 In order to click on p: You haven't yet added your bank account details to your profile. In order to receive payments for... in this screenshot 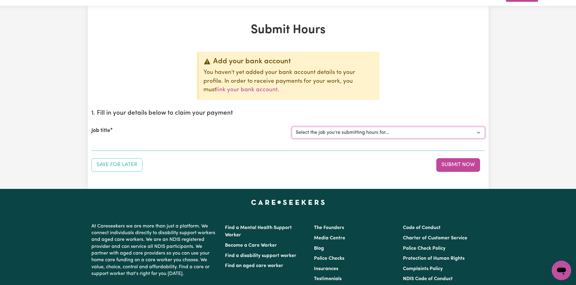, I will do `click(289, 81)`.